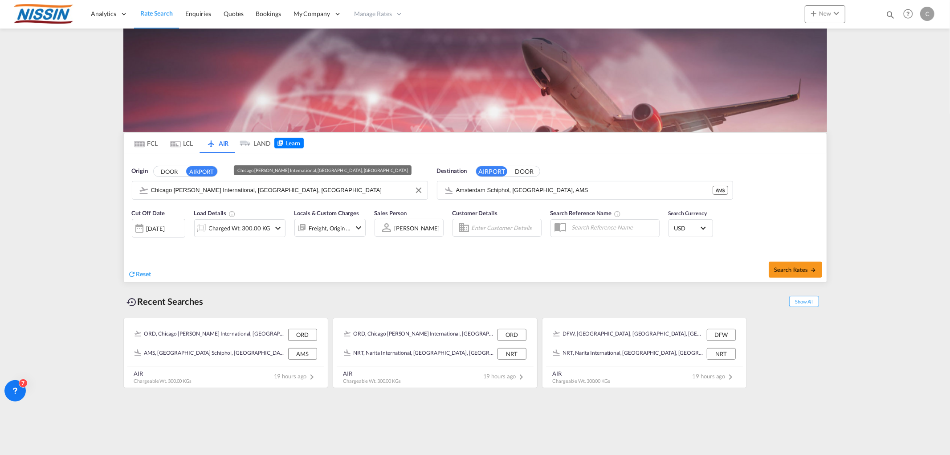  I want to click on md-icon: icon-magnify, so click(890, 15).